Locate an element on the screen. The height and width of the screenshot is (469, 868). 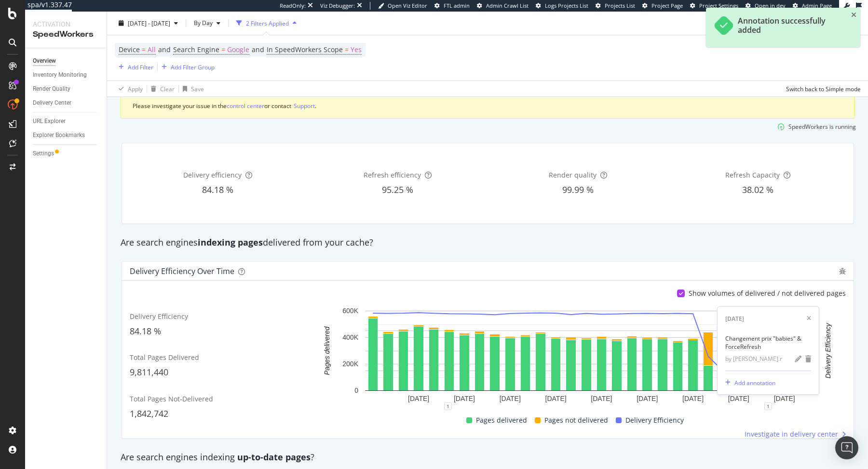
div: Add Filter is located at coordinates (140, 67).